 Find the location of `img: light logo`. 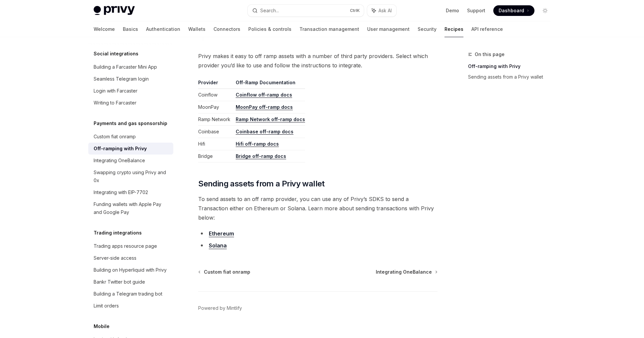

img: light logo is located at coordinates (114, 11).